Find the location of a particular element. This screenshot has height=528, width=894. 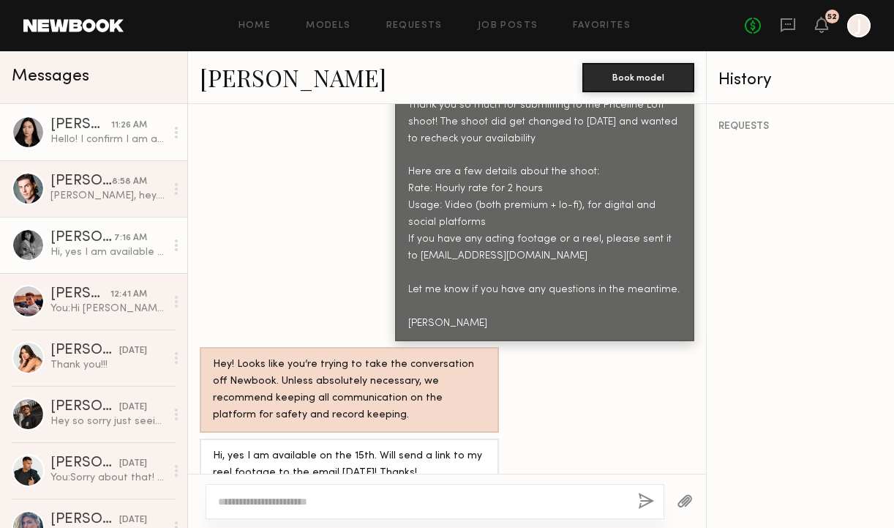

div: Hey so sorry just seeing this settling into new spot but I’m back to working if ever need is located at coordinates (108, 421).